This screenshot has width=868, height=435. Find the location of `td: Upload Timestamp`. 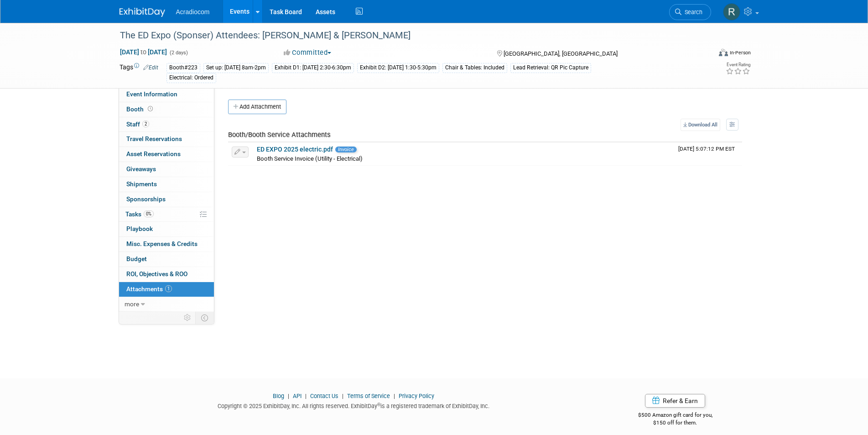

td: Upload Timestamp is located at coordinates (708, 154).